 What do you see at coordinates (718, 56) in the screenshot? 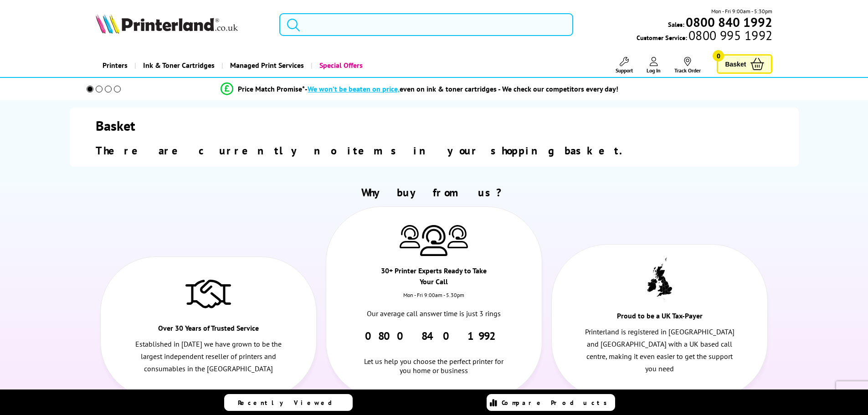
I see `span: 0` at bounding box center [718, 56].